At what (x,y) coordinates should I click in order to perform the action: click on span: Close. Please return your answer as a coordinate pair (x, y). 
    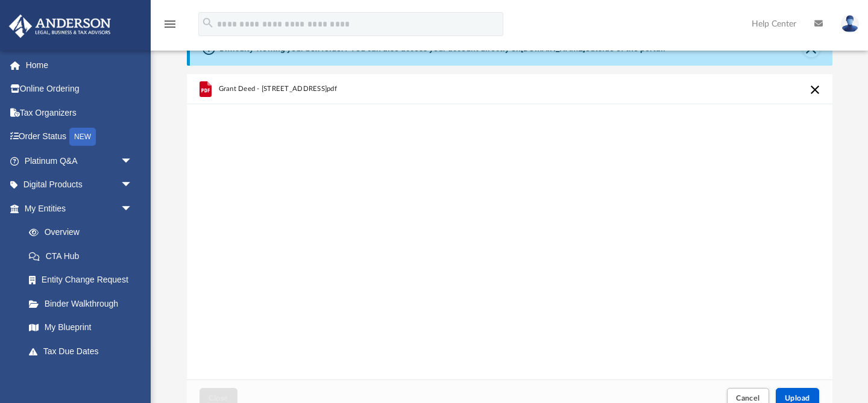
    Looking at the image, I should click on (218, 398).